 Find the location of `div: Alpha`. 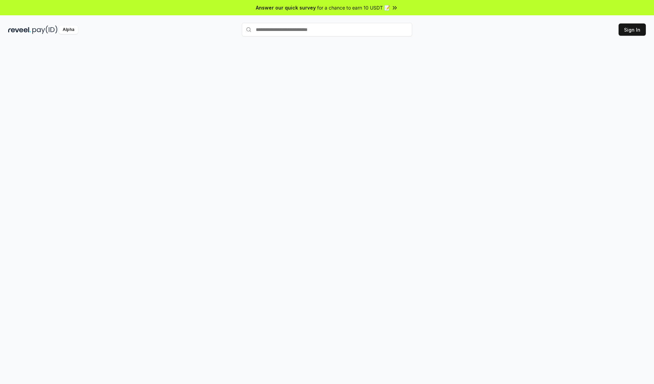

div: Alpha is located at coordinates (68, 30).